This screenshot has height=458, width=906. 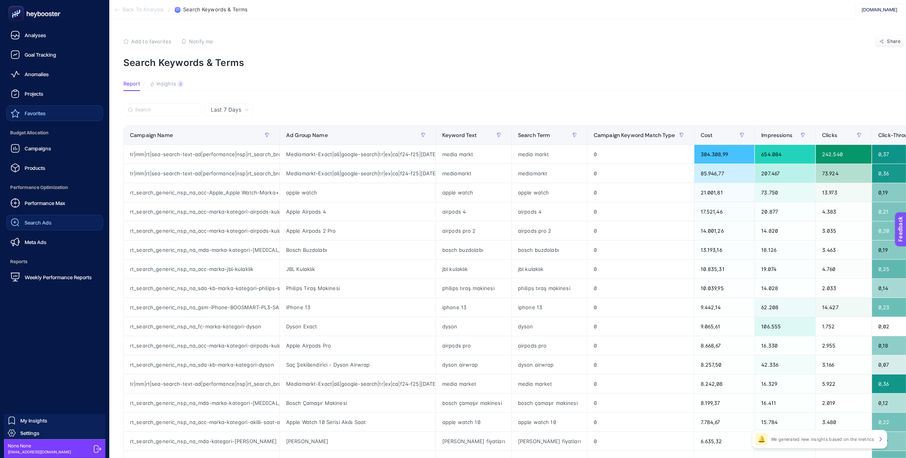 What do you see at coordinates (55, 203) in the screenshot?
I see `a: Performance Max` at bounding box center [55, 203].